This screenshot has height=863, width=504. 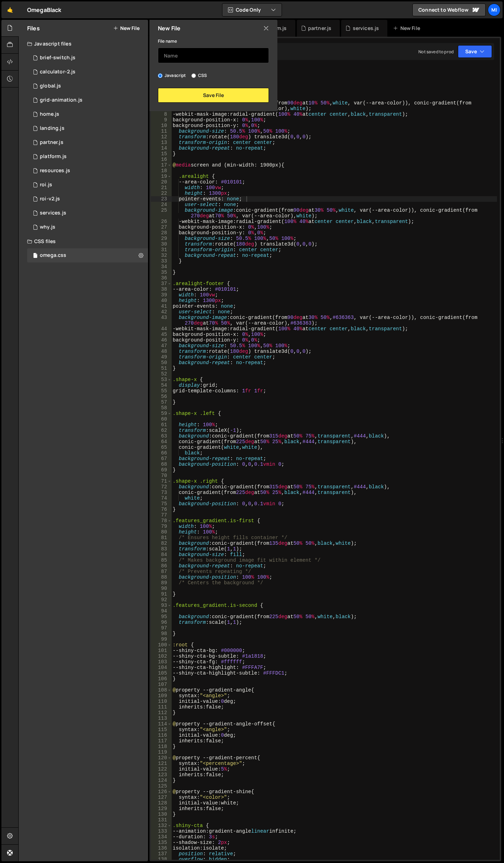 What do you see at coordinates (161, 746) in the screenshot?
I see `div: 118` at bounding box center [161, 746].